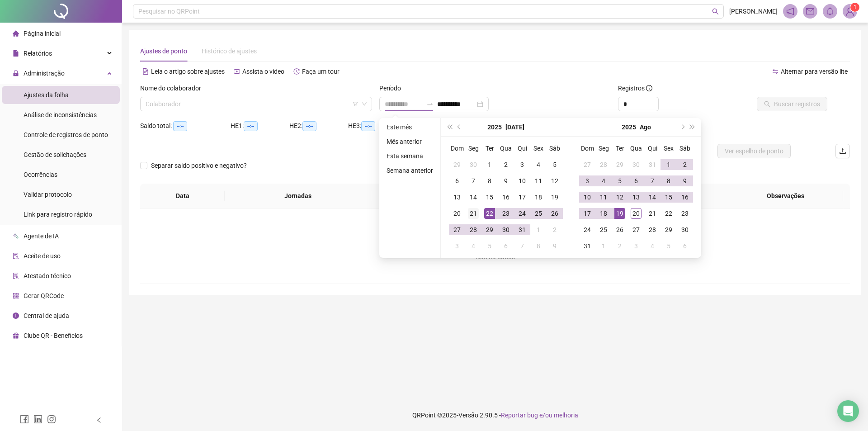 The height and width of the screenshot is (431, 868). I want to click on td: 2025-07-28, so click(603, 164).